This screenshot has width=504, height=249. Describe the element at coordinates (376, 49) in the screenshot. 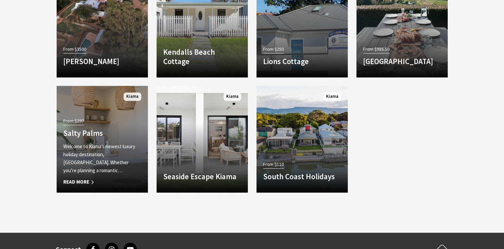

I see `span: From $935.50` at that location.